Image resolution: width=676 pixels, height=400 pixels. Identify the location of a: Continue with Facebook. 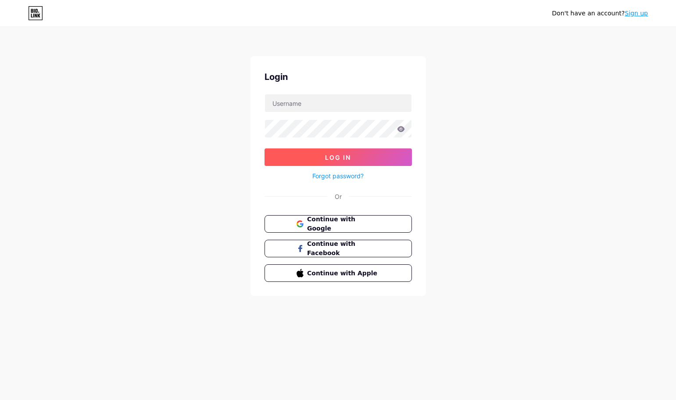
(338, 248).